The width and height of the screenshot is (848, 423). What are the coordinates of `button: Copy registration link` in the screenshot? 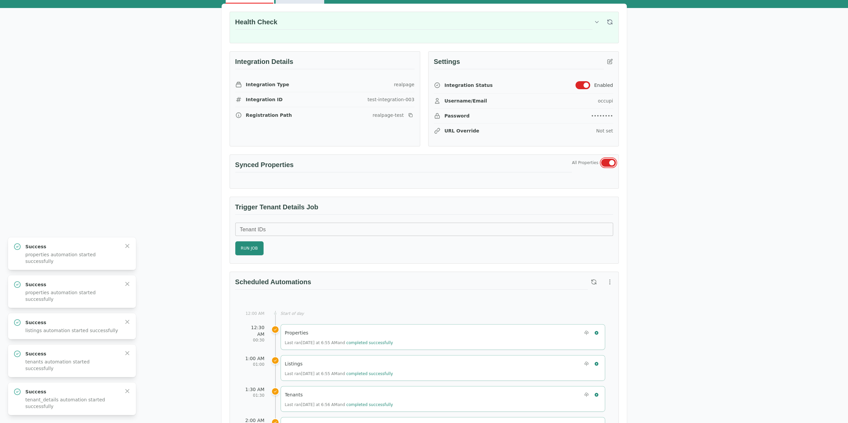 It's located at (410, 115).